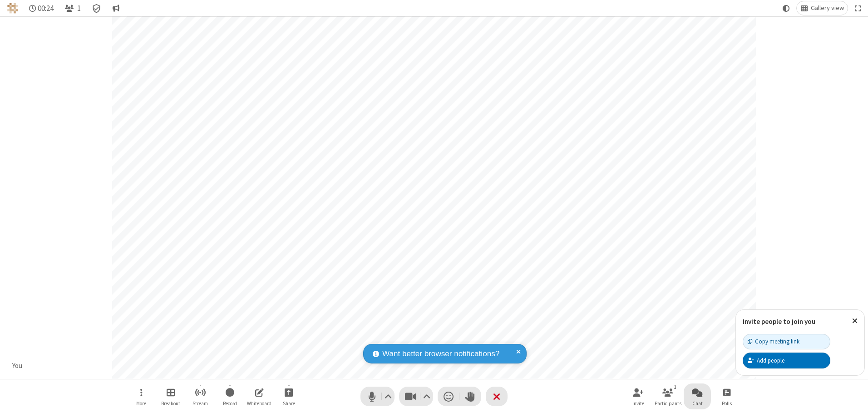  I want to click on button: Open poll, so click(727, 396).